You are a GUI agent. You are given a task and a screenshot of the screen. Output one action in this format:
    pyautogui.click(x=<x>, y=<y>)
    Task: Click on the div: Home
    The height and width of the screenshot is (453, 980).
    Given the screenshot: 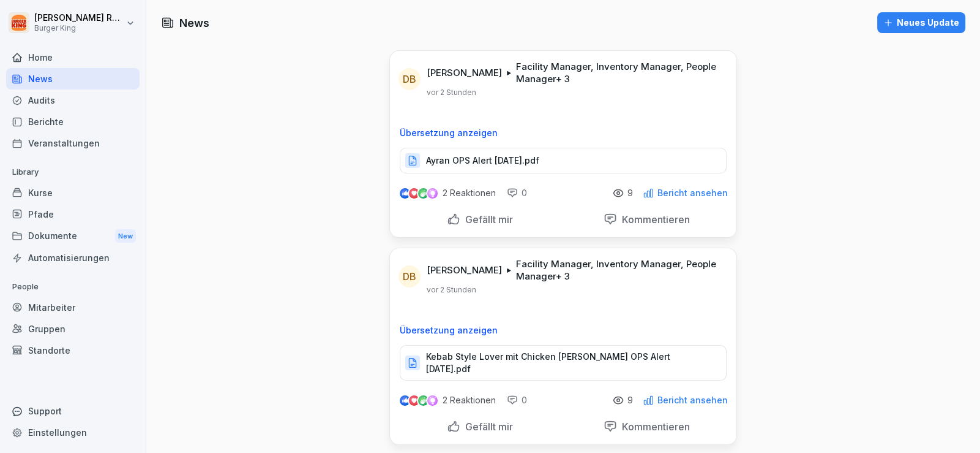 What is the action you would take?
    pyautogui.click(x=73, y=57)
    